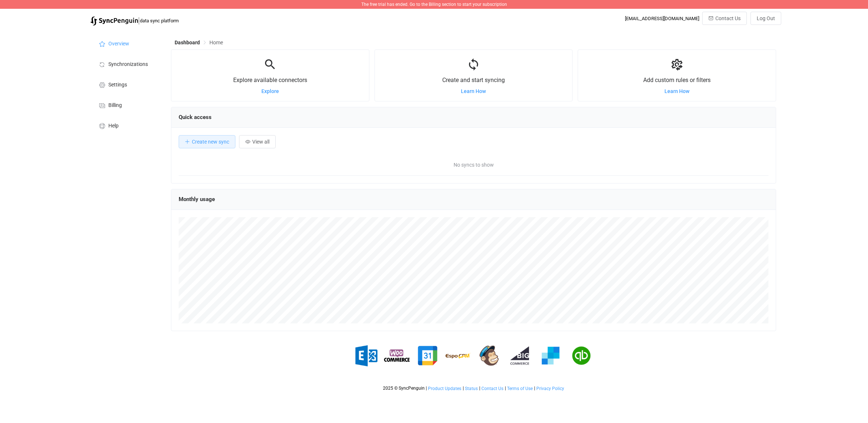 The width and height of the screenshot is (868, 423). What do you see at coordinates (115, 105) in the screenshot?
I see `span: Billing` at bounding box center [115, 105].